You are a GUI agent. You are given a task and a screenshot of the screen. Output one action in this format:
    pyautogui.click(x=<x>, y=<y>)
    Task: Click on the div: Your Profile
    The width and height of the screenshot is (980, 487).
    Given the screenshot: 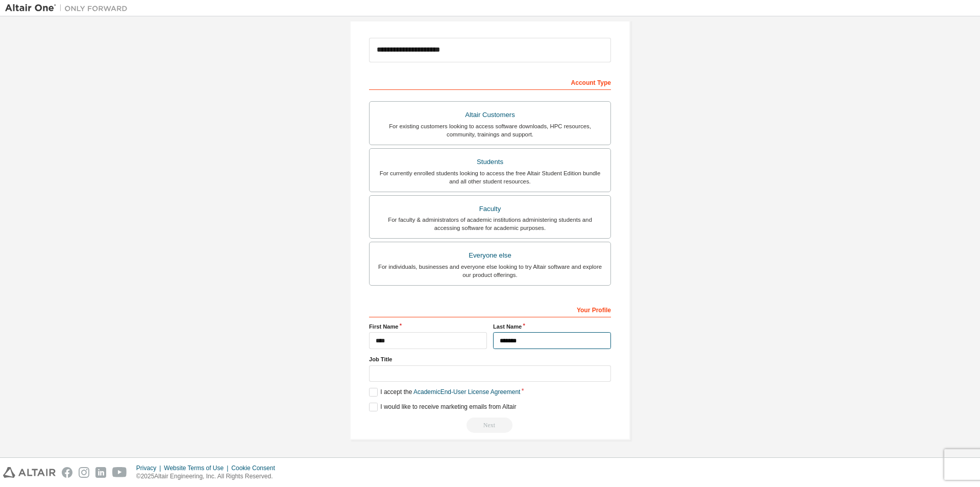 What is the action you would take?
    pyautogui.click(x=490, y=309)
    